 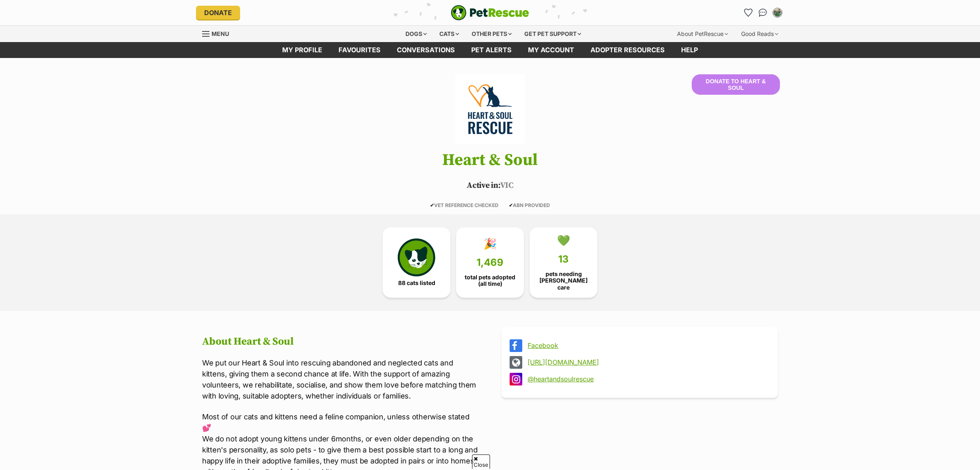 What do you see at coordinates (777, 12) in the screenshot?
I see `img: Lauren Bordonaro profile pic` at bounding box center [777, 12].